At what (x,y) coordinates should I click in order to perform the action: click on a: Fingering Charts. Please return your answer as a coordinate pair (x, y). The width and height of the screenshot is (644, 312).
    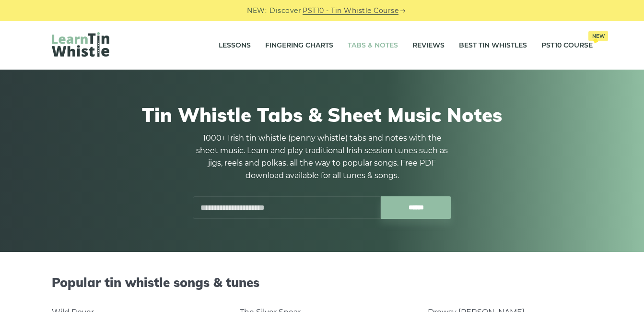
    Looking at the image, I should click on (299, 45).